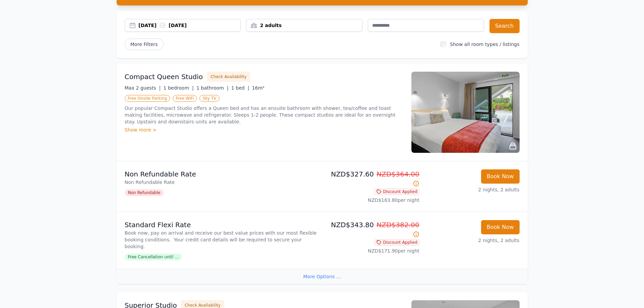  I want to click on span: Sky TV, so click(209, 99).